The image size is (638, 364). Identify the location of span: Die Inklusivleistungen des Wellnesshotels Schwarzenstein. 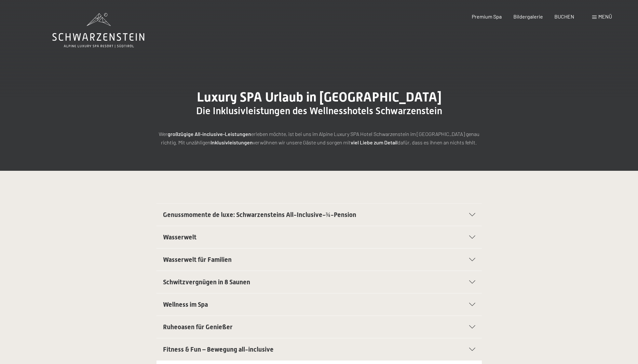
(319, 111).